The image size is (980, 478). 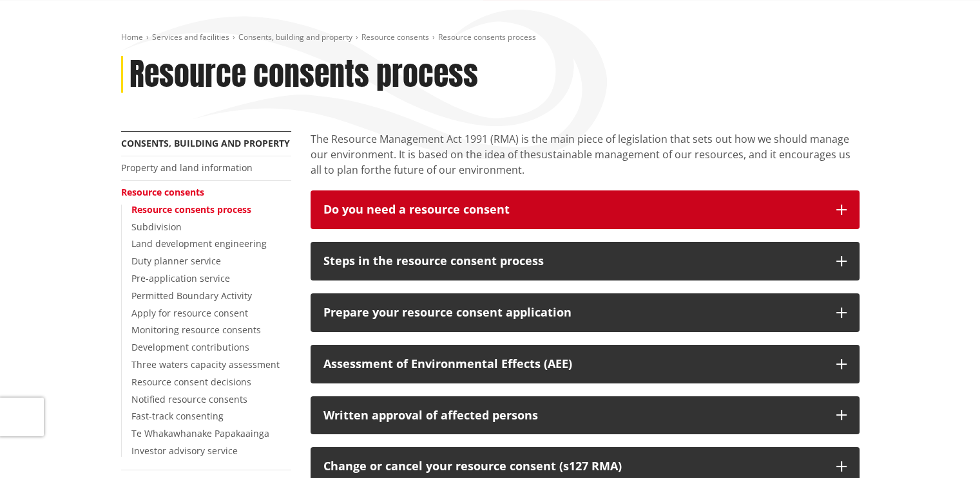 What do you see at coordinates (585, 154) in the screenshot?
I see `p: The Resource Management Act 1991 (RMA) is the main piece of legislation that sets out how we shou...` at bounding box center [585, 154].